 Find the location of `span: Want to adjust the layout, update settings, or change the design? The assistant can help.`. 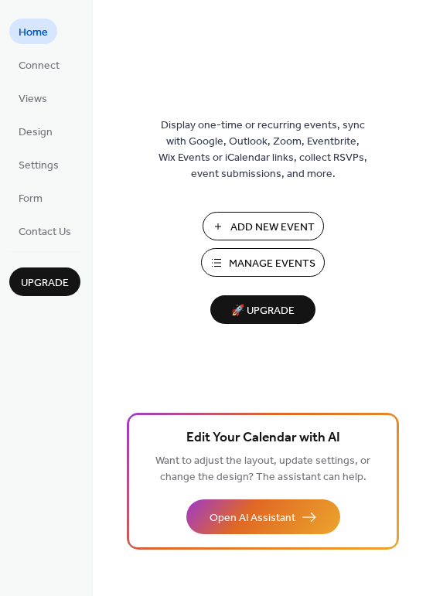

span: Want to adjust the layout, update settings, or change the design? The assistant can help. is located at coordinates (263, 469).